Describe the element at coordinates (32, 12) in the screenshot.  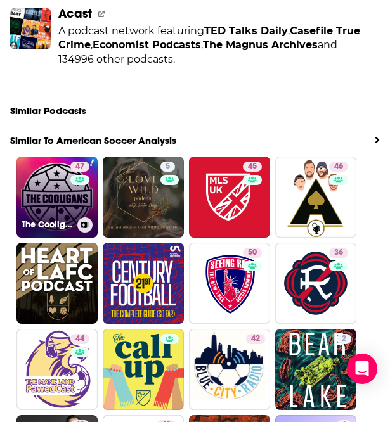
I see `img: Casefile True Crime` at that location.